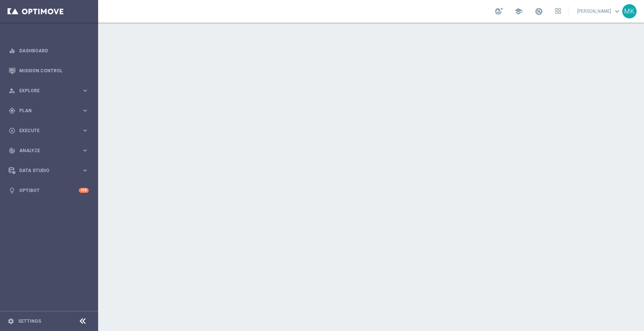 The image size is (644, 331). I want to click on i: track_changes, so click(12, 151).